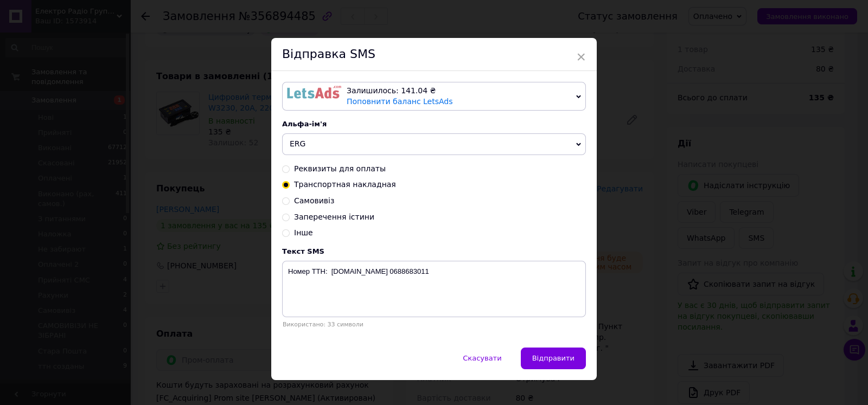  Describe the element at coordinates (297, 144) in the screenshot. I see `span: ERG` at that location.